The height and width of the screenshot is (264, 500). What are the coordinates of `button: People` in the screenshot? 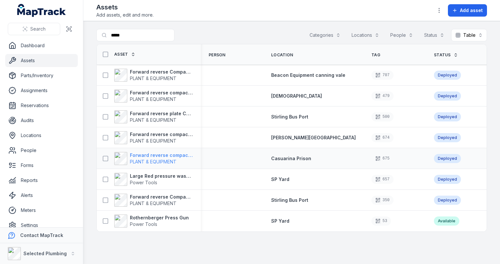 It's located at (402, 35).